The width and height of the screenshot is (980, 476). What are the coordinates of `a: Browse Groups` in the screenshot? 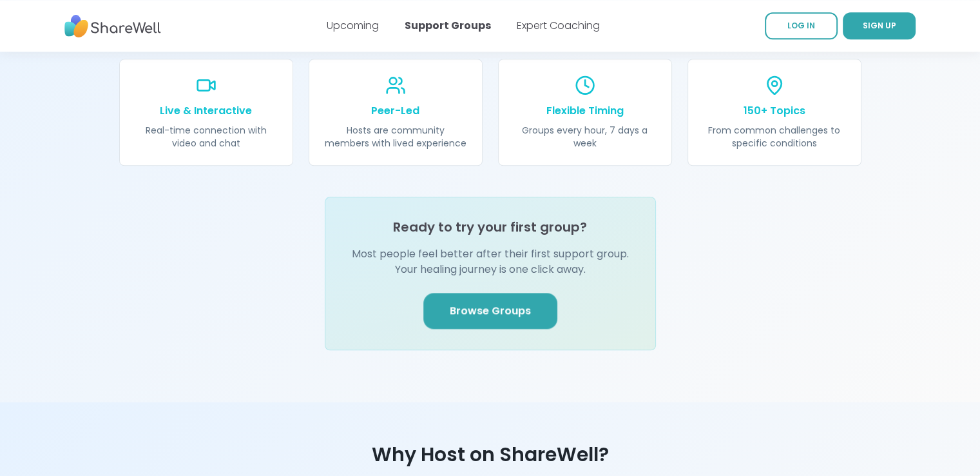 It's located at (490, 311).